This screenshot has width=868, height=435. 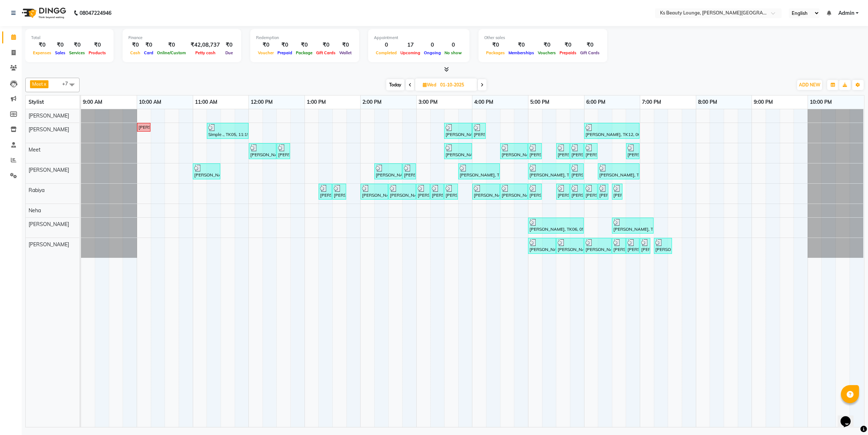 What do you see at coordinates (456, 85) in the screenshot?
I see `input: 2025-10-01` at bounding box center [456, 85].